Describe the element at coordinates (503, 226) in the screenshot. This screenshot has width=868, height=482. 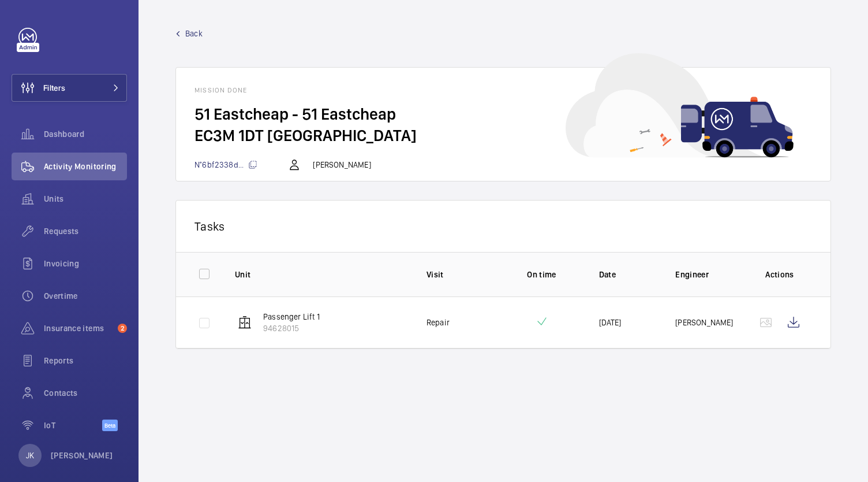
I see `p: Tasks` at that location.